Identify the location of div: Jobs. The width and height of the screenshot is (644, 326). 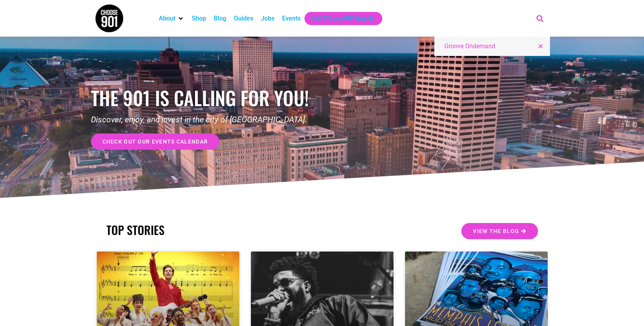
(267, 18).